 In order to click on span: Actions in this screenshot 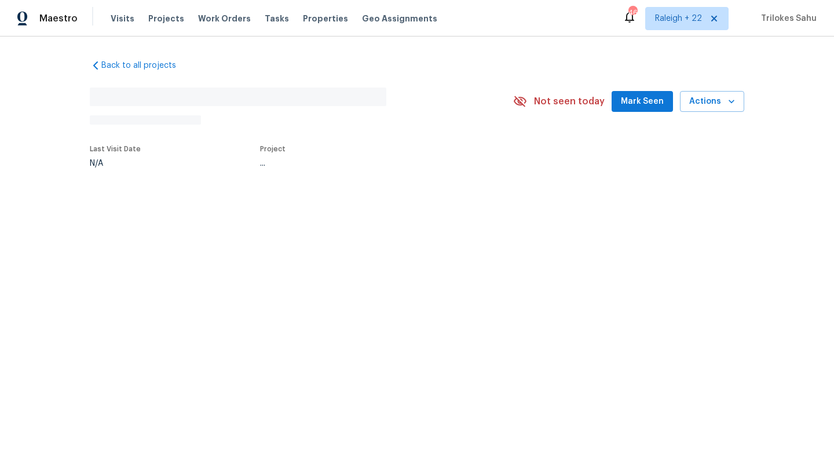, I will do `click(712, 101)`.